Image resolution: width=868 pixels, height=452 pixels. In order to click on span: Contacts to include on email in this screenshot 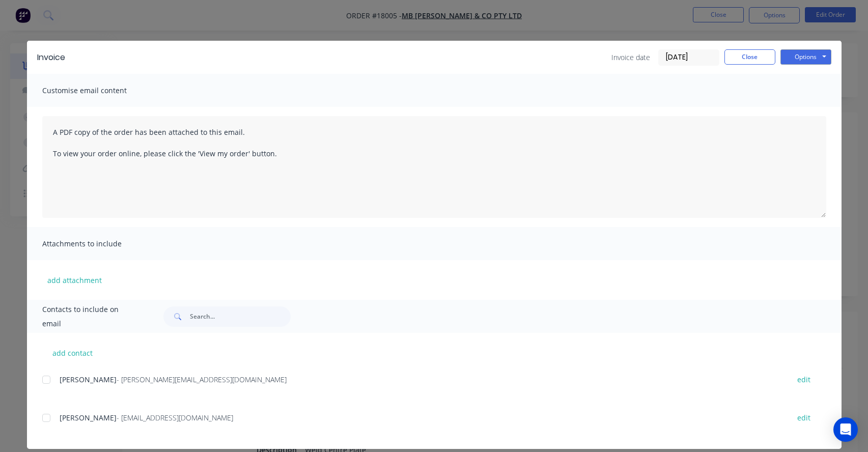, I will do `click(90, 317)`.